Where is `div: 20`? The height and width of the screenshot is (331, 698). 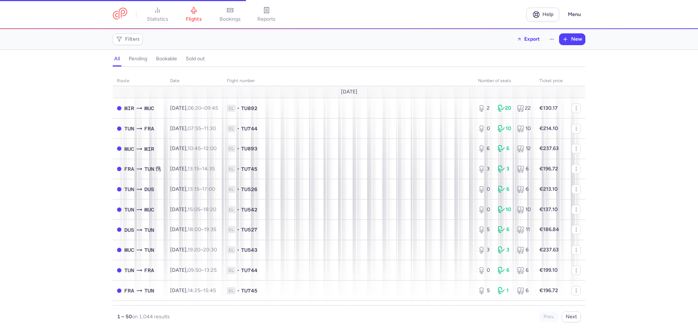
div: 20 is located at coordinates (504, 108).